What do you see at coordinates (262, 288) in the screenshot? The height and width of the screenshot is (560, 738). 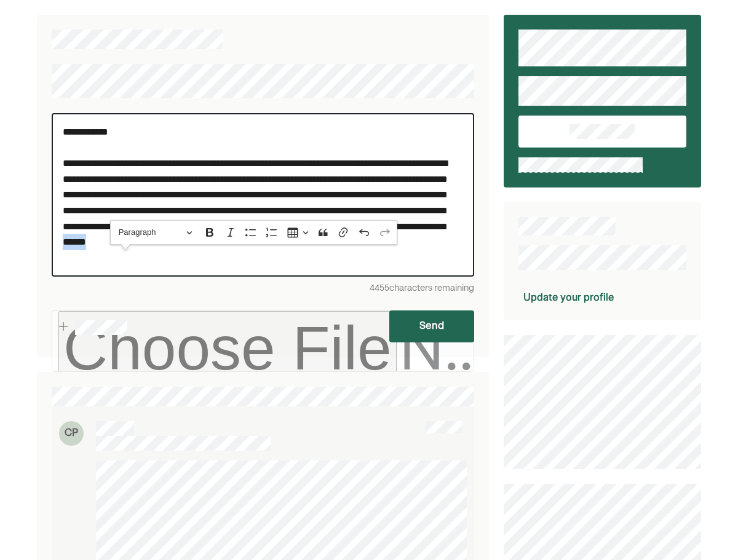 I see `div: 4455 characters remaining` at bounding box center [262, 288].